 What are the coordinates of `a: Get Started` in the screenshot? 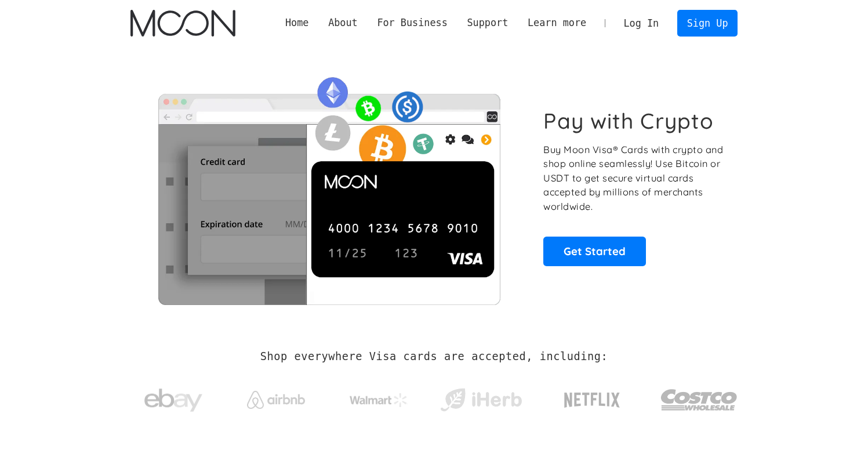 It's located at (594, 251).